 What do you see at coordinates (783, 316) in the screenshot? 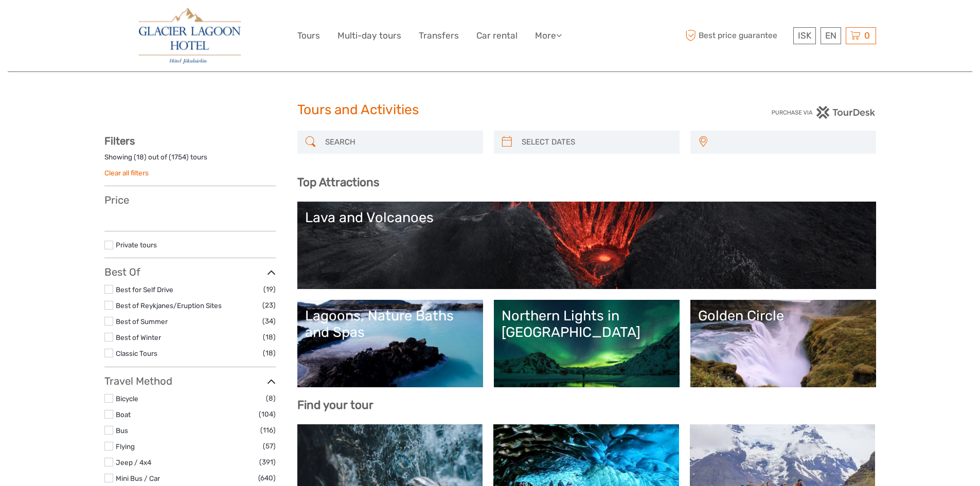
I see `div: Golden Circle` at bounding box center [783, 316].